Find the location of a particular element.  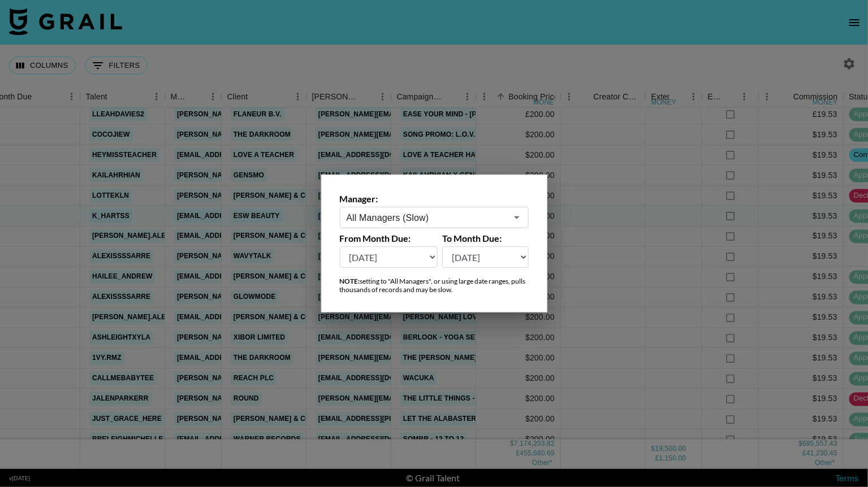

div: setting to "All Managers", or using large date ranges, pulls thousands of records and may be slow. is located at coordinates (434, 285).